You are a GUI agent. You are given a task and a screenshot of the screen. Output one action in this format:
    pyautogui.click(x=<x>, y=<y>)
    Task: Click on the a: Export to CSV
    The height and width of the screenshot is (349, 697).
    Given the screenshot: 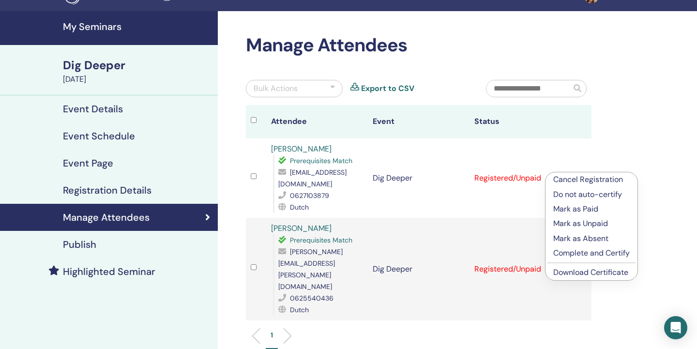 What is the action you would take?
    pyautogui.click(x=388, y=89)
    